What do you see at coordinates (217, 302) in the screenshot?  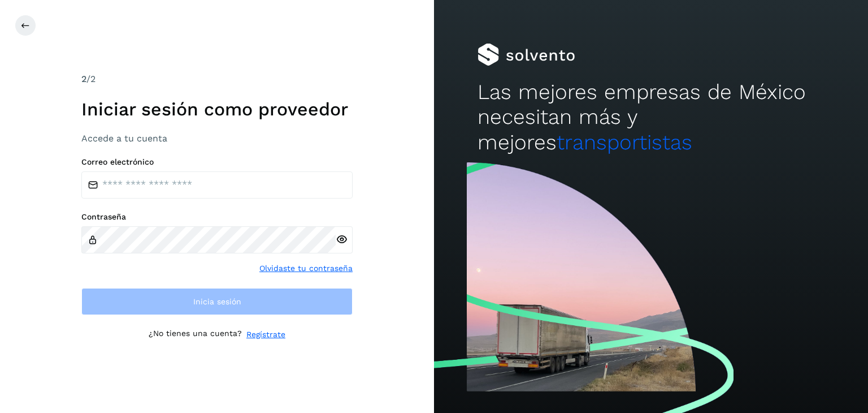 I see `button: Inicia sesión` at bounding box center [217, 302].